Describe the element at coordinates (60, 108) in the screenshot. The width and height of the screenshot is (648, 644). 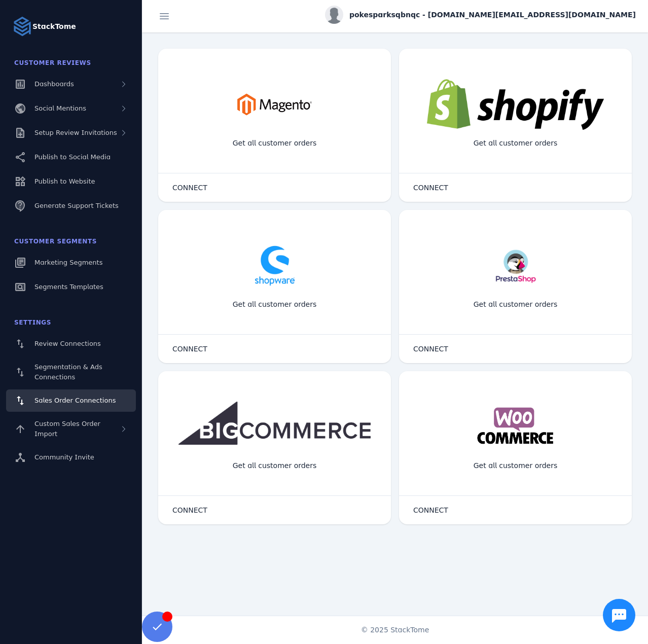
I see `span: Social Mentions` at that location.